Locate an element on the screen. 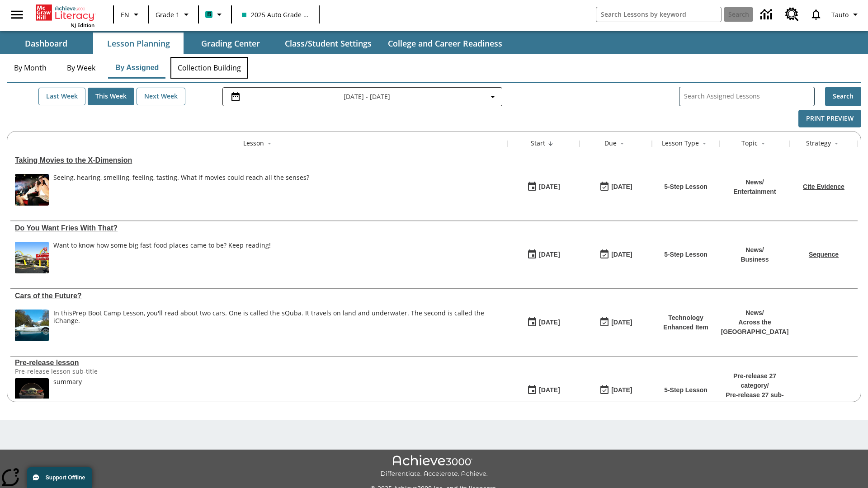 The height and width of the screenshot is (488, 868). button: Search is located at coordinates (843, 97).